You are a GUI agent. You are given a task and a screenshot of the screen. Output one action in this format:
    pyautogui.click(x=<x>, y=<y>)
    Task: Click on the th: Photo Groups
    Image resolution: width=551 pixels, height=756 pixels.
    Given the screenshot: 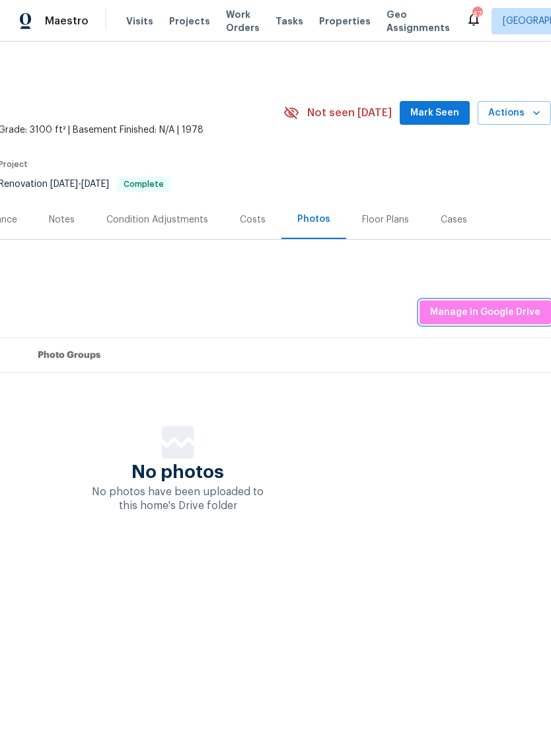 What is the action you would take?
    pyautogui.click(x=289, y=355)
    